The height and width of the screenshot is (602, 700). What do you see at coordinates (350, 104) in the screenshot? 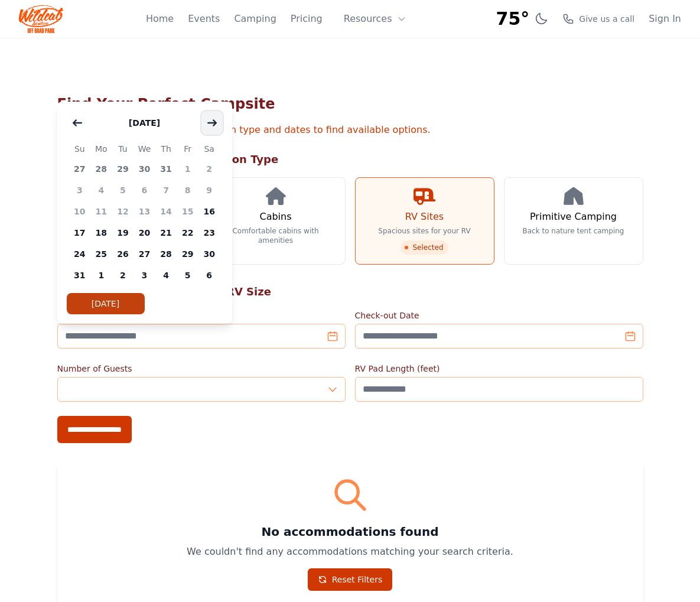
I see `h1: Find Your Perfect Campsite` at bounding box center [350, 104].